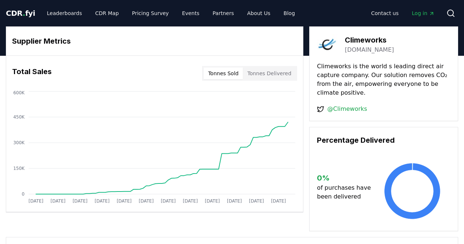 Image resolution: width=464 pixels, height=244 pixels. Describe the element at coordinates (347, 109) in the screenshot. I see `a: @Climeworks` at that location.